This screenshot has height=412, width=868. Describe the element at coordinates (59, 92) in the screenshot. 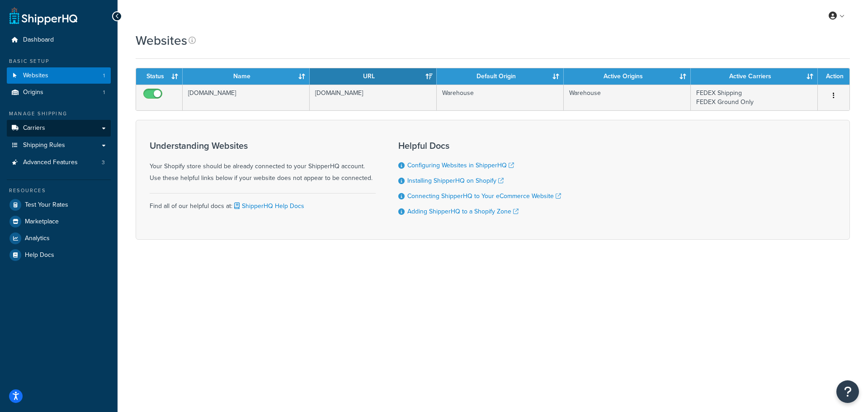

I see `li: Origins` at that location.